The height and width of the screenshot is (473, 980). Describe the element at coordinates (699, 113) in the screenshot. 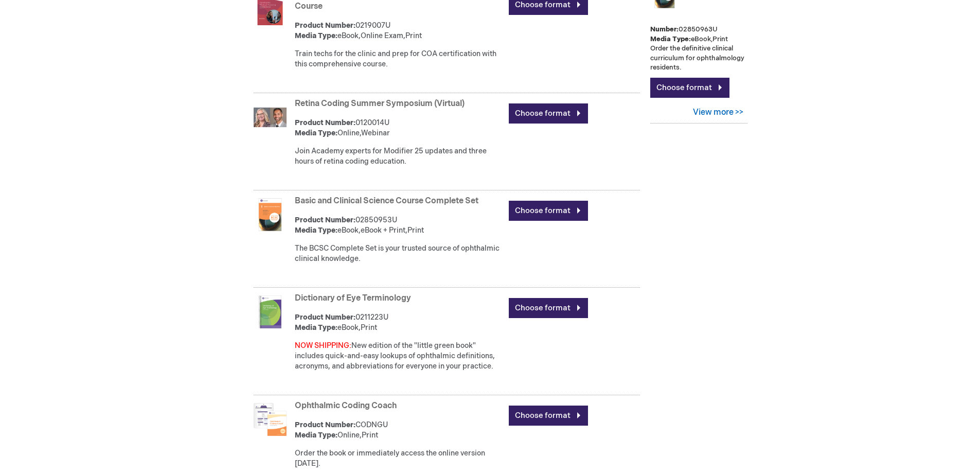

I see `a: View more >>` at that location.